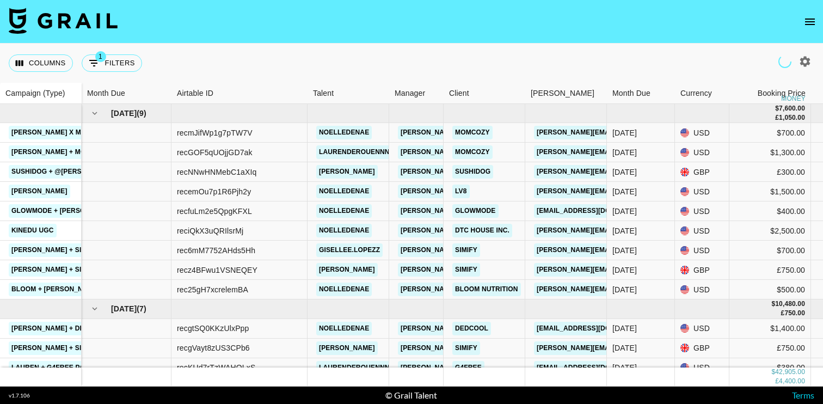 This screenshot has height=404, width=823. What do you see at coordinates (214, 152) in the screenshot?
I see `div: recGOF5qUOjjGD7ak` at bounding box center [214, 152].